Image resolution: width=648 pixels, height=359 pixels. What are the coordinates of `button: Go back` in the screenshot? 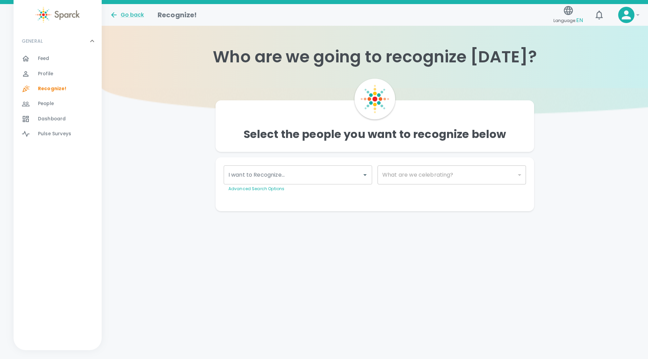 It's located at (127, 15).